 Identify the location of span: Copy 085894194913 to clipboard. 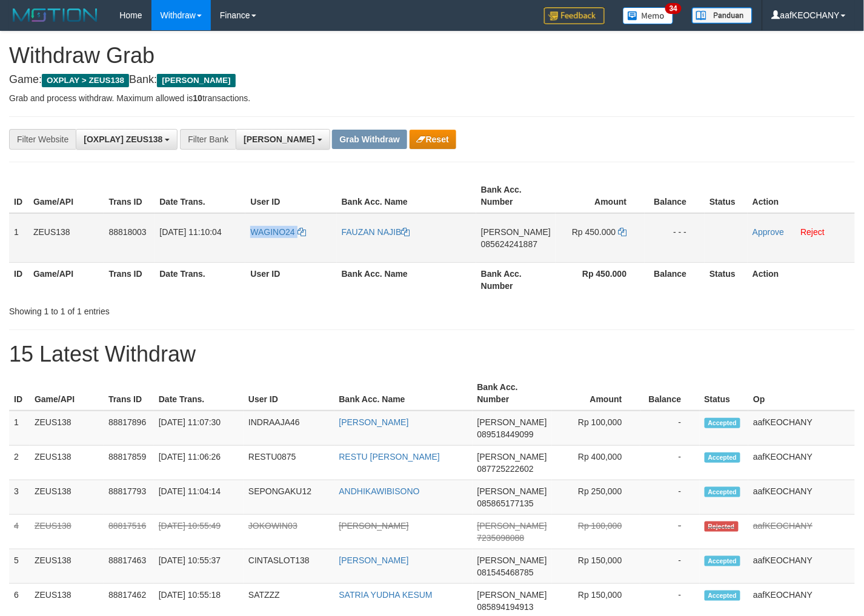
(505, 607).